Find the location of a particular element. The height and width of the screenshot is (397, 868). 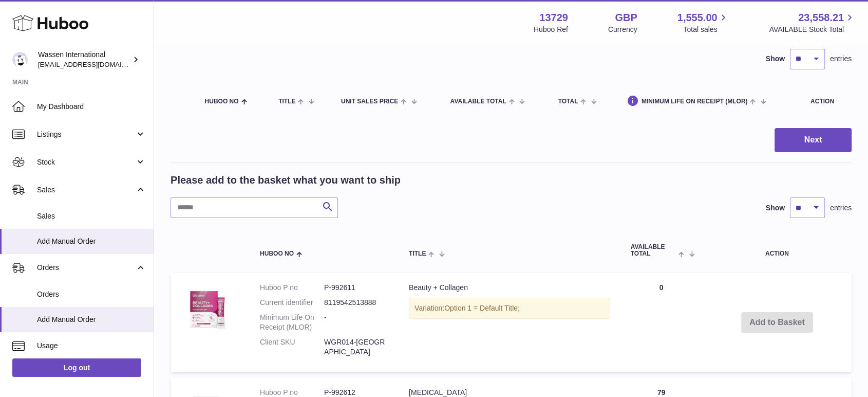

span: Usage is located at coordinates (91, 346).